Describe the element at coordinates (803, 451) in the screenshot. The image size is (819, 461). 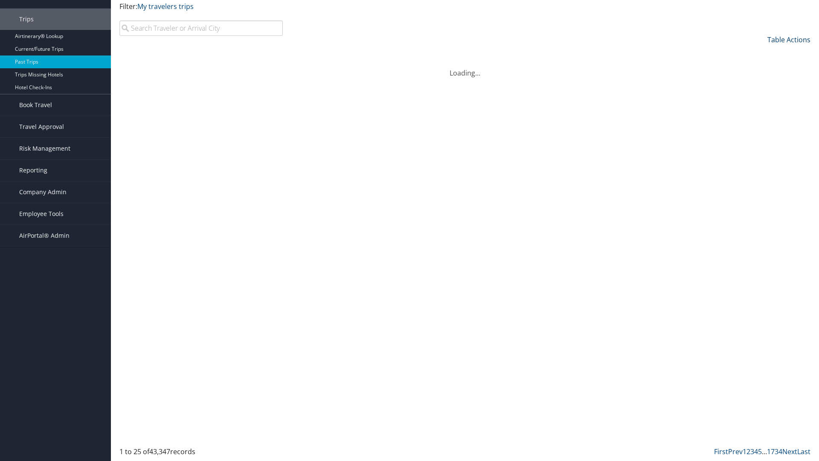
I see `a: Last` at that location.